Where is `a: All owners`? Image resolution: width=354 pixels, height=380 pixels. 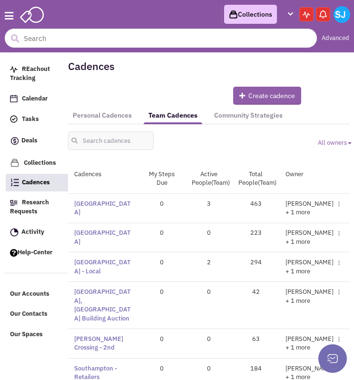
a: All owners is located at coordinates (335, 142).